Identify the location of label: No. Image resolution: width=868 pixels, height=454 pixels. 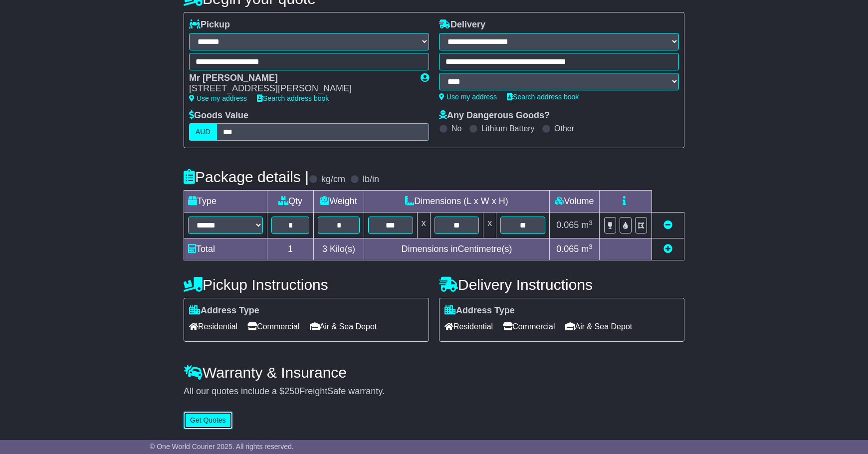
(456, 128).